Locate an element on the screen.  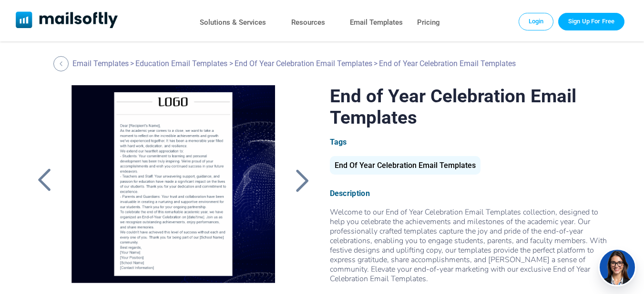
a: Solutions & Services is located at coordinates (233, 23).